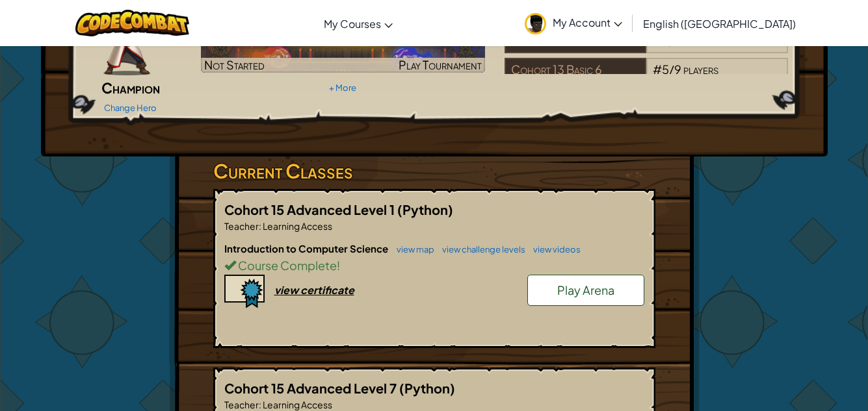 Image resolution: width=868 pixels, height=411 pixels. What do you see at coordinates (312, 388) in the screenshot?
I see `span: Cohort 15 Advanced Level 7` at bounding box center [312, 388].